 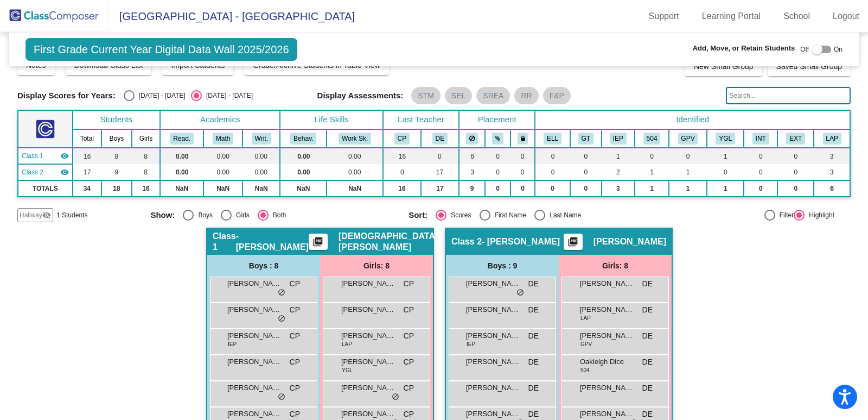 What do you see at coordinates (692, 120) in the screenshot?
I see `th: Identified` at bounding box center [692, 120].